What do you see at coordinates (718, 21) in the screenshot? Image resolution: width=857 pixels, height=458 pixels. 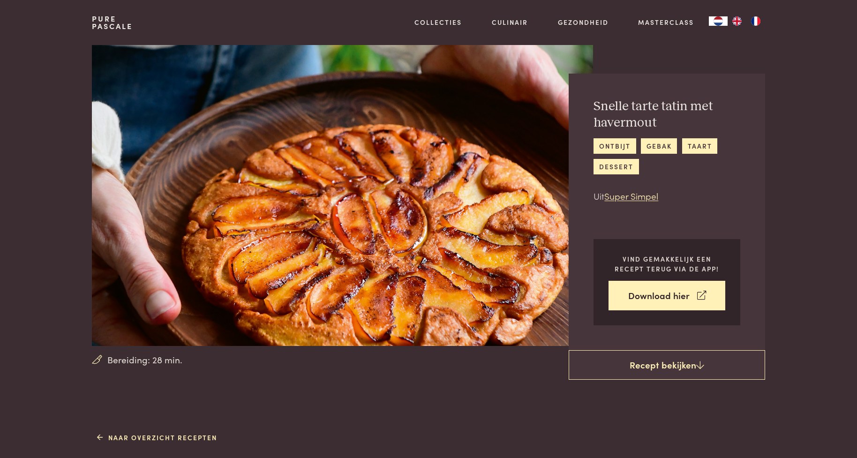 I see `a: NL` at bounding box center [718, 21].